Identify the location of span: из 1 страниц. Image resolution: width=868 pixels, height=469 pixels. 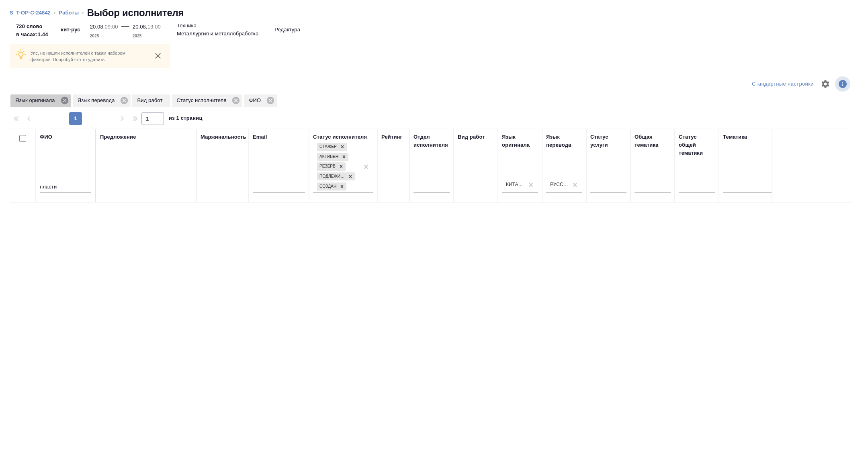
(186, 119).